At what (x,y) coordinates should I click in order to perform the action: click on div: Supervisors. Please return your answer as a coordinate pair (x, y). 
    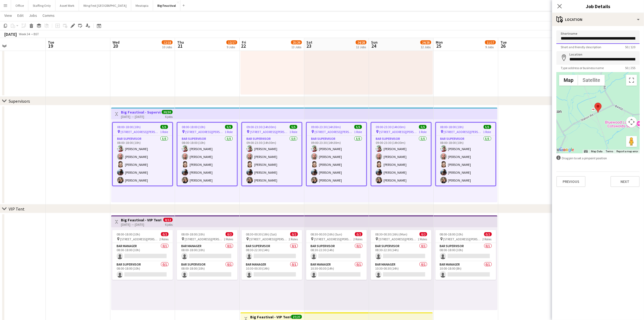
    Looking at the image, I should click on (19, 101).